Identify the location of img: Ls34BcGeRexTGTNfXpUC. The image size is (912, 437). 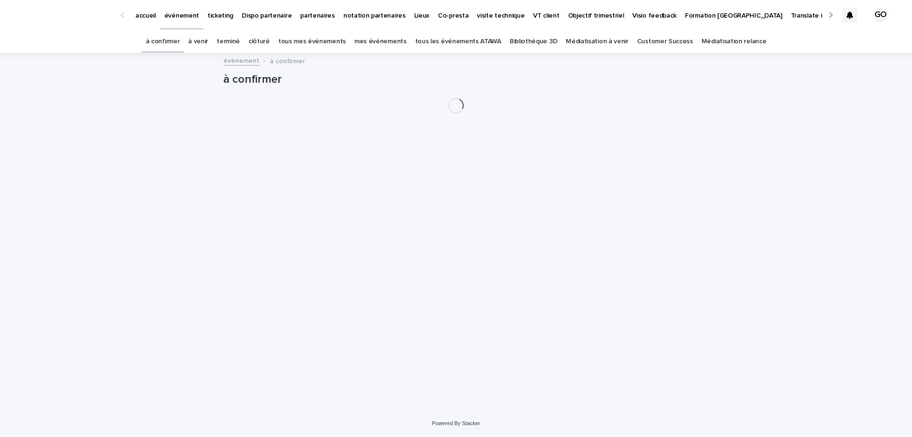
(65, 15).